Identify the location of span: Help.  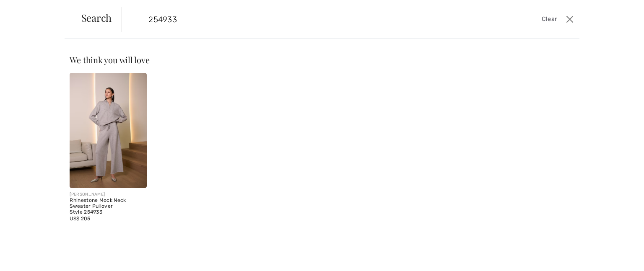
(27, 10).